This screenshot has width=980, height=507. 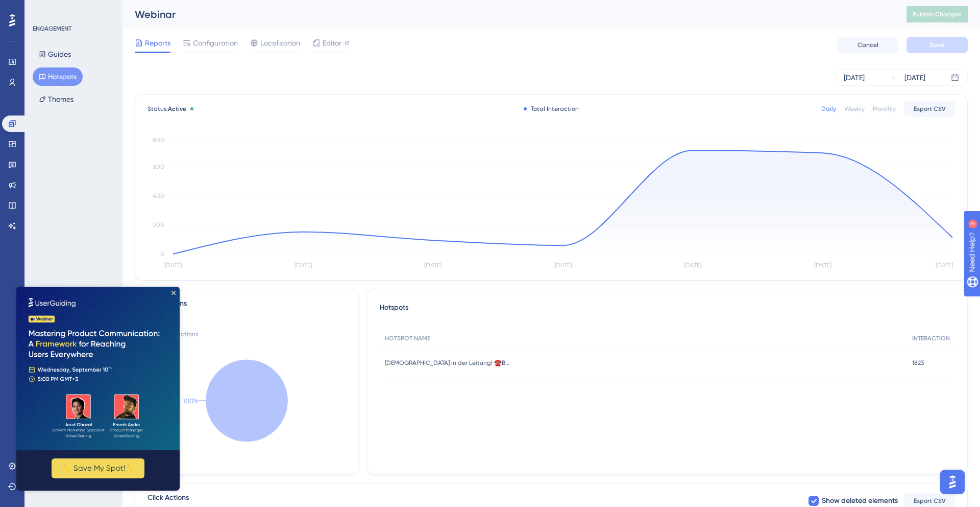 What do you see at coordinates (937, 45) in the screenshot?
I see `button: Save` at bounding box center [937, 45].